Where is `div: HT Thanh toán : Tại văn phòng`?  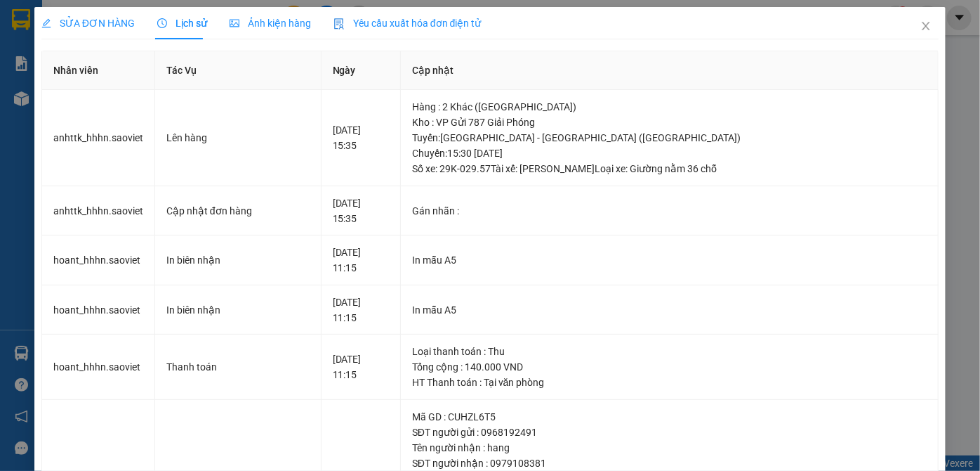
div: HT Thanh toán : Tại văn phòng is located at coordinates (669, 382).